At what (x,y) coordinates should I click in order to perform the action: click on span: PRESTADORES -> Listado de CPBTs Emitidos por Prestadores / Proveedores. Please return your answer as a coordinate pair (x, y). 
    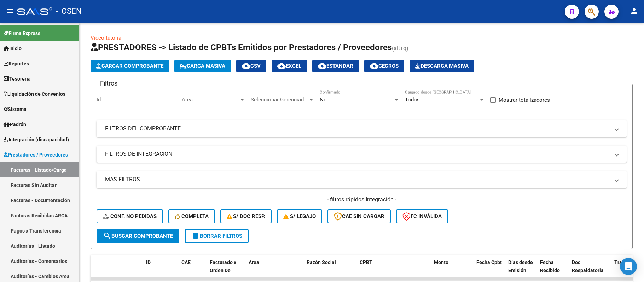
    Looking at the image, I should click on (241, 47).